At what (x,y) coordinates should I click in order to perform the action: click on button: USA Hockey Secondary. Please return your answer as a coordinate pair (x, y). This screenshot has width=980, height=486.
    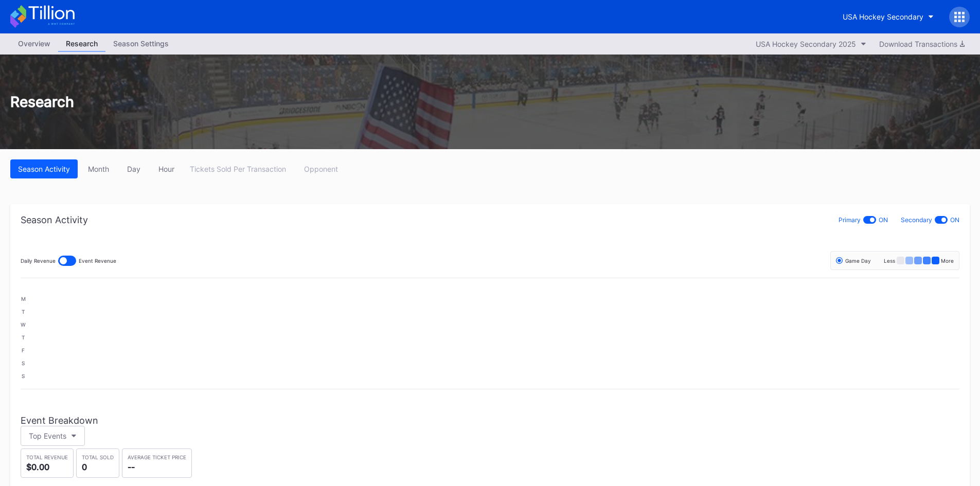
    Looking at the image, I should click on (888, 17).